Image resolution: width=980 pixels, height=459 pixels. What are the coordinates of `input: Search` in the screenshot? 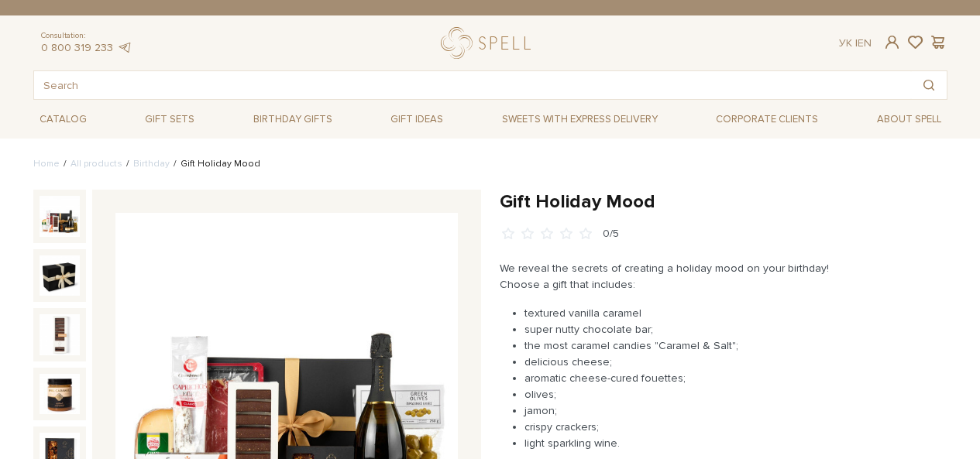 It's located at (473, 85).